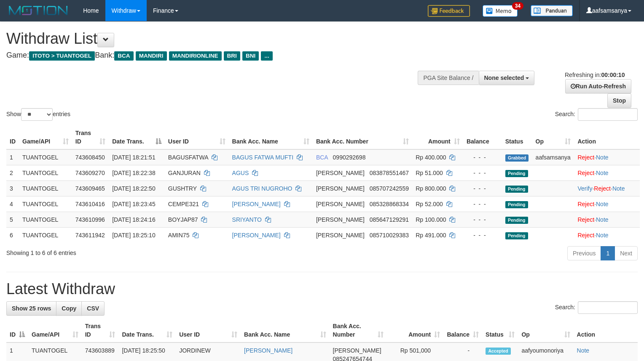 This screenshot has width=644, height=361. Describe the element at coordinates (13, 234) in the screenshot. I see `td: 6` at that location.